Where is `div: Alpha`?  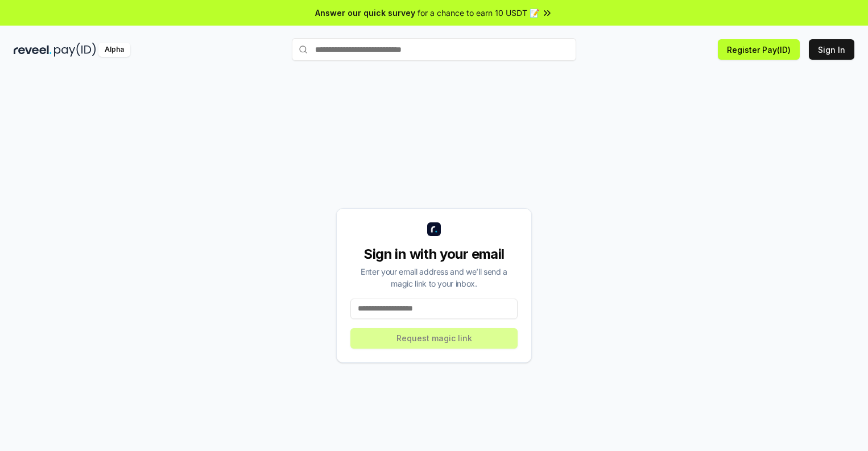
div: Alpha is located at coordinates (115, 50).